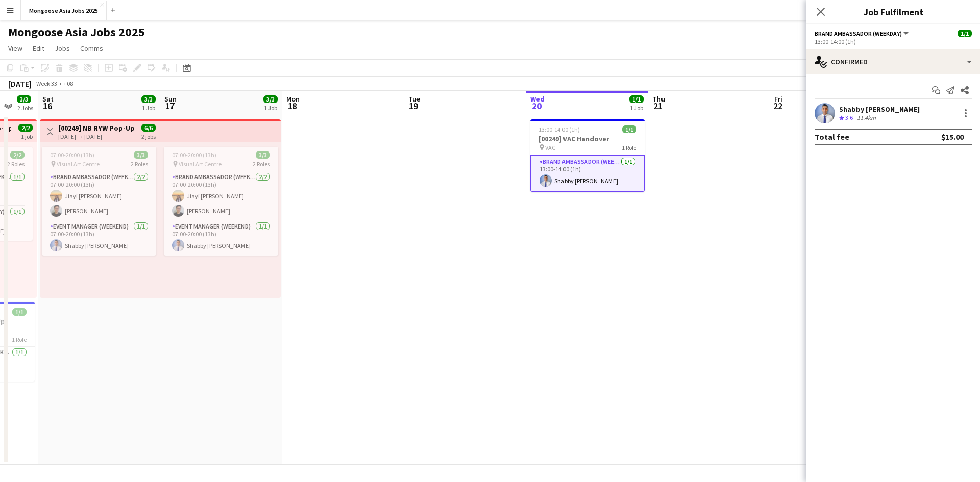 The image size is (980, 482). I want to click on div: $15.00, so click(953, 137).